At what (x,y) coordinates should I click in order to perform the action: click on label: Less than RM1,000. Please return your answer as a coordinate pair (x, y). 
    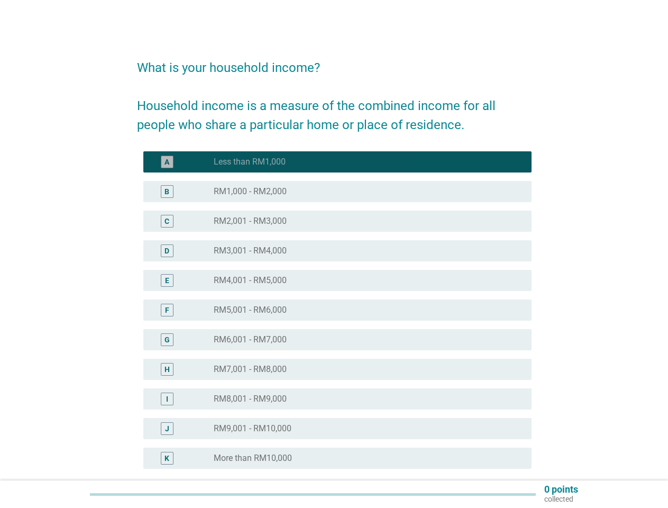
    Looking at the image, I should click on (250, 162).